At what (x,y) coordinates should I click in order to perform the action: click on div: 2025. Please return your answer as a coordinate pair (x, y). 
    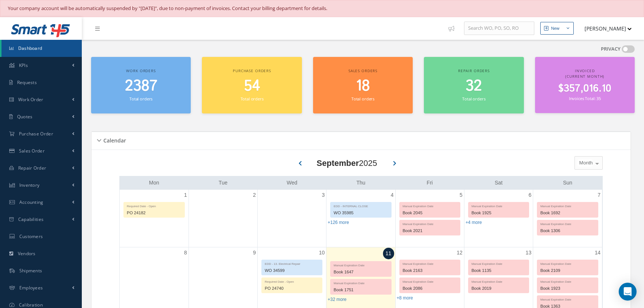
    Looking at the image, I should click on (347, 163).